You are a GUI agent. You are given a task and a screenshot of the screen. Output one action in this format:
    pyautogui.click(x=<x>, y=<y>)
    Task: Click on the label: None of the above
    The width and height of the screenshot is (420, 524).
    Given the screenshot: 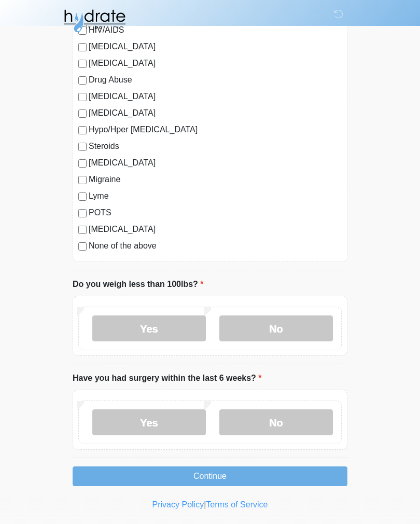 What is the action you would take?
    pyautogui.click(x=215, y=246)
    